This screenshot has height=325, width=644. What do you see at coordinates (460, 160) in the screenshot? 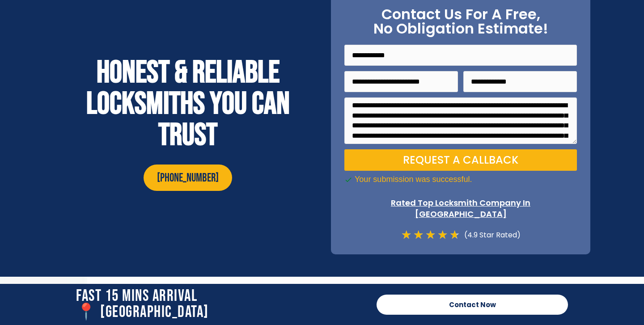
I see `span: Request a Callback` at bounding box center [460, 160].